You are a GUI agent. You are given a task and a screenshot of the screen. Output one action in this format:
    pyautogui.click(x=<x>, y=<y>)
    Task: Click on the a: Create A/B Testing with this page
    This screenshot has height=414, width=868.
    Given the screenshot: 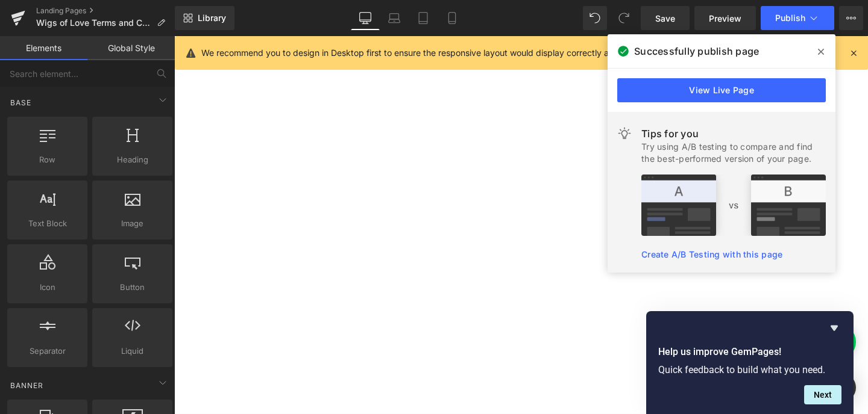 What is the action you would take?
    pyautogui.click(x=711, y=254)
    